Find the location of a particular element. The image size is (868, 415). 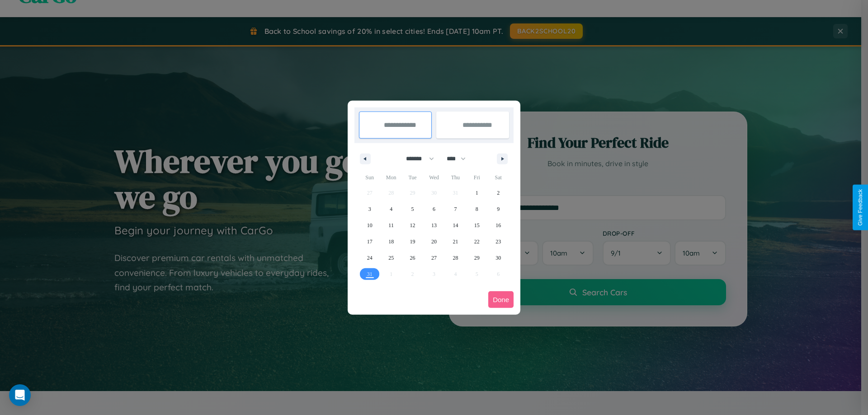

button: 17 is located at coordinates (369, 241).